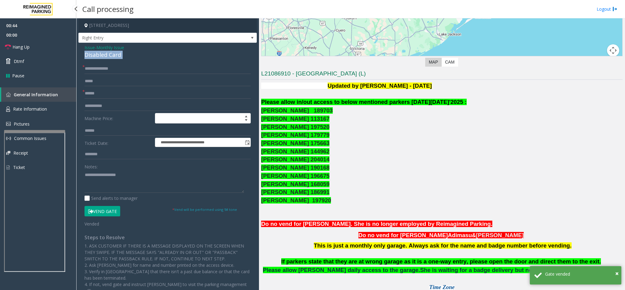 Image resolution: width=625 pixels, height=290 pixels. Describe the element at coordinates (450, 62) in the screenshot. I see `label: CAM` at that location.